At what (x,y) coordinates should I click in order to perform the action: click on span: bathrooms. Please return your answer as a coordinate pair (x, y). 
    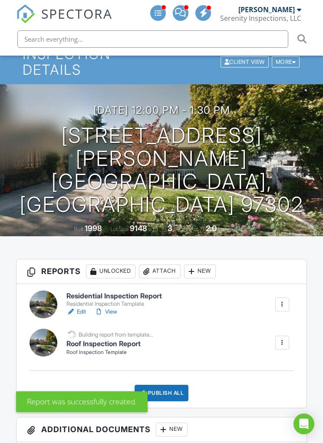
    Looking at the image, I should click on (230, 229).